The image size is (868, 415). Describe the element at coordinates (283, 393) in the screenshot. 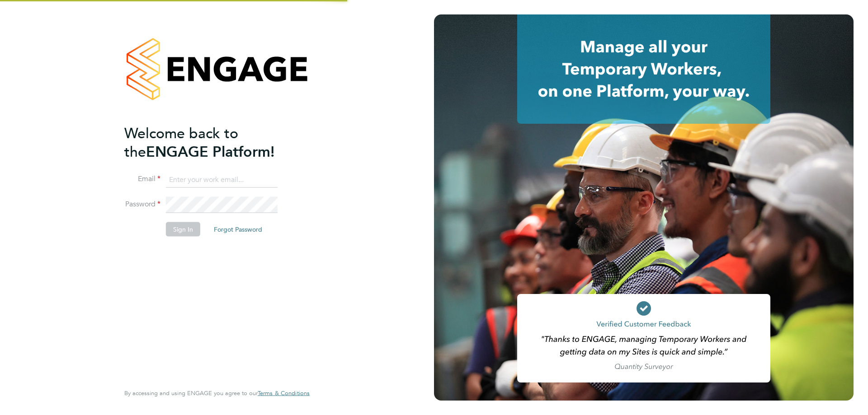

I see `span: Terms & Conditions` at that location.